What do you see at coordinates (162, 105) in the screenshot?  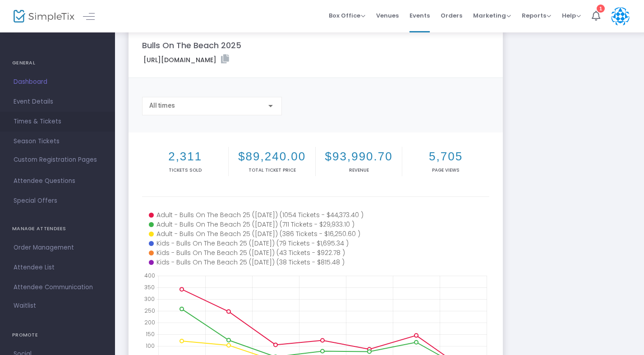 I see `span: All times` at bounding box center [162, 105].